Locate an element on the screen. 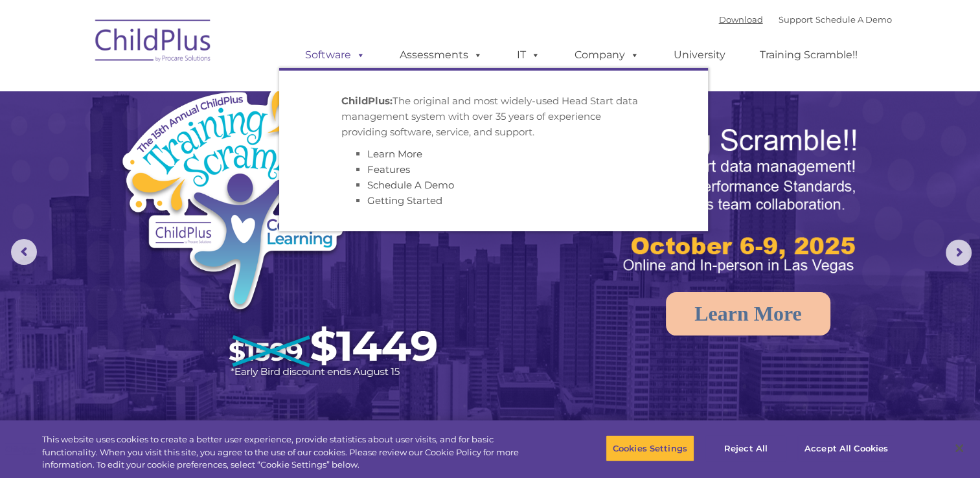  a: Getting Started is located at coordinates (405, 200).